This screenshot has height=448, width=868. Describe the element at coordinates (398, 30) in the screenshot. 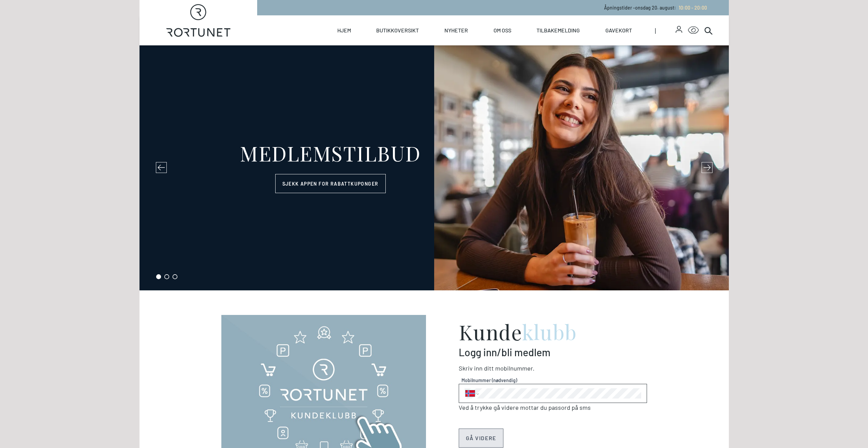

I see `a: Butikkoversikt` at that location.